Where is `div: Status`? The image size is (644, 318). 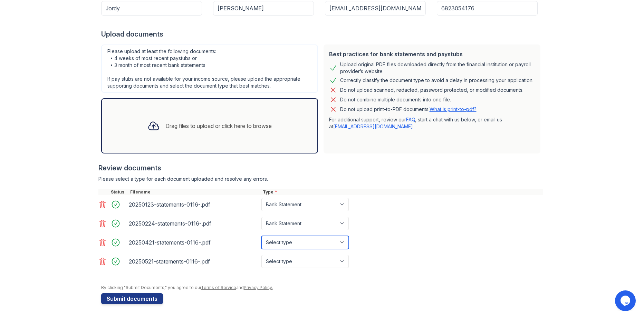 div: Status is located at coordinates (119, 192).